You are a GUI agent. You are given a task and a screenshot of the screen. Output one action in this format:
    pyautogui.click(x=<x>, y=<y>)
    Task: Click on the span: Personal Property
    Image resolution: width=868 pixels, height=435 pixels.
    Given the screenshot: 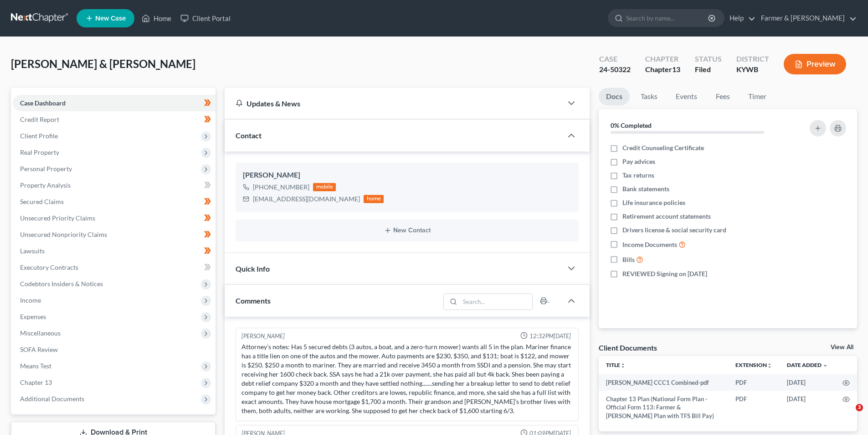 What is the action you would take?
    pyautogui.click(x=46, y=168)
    